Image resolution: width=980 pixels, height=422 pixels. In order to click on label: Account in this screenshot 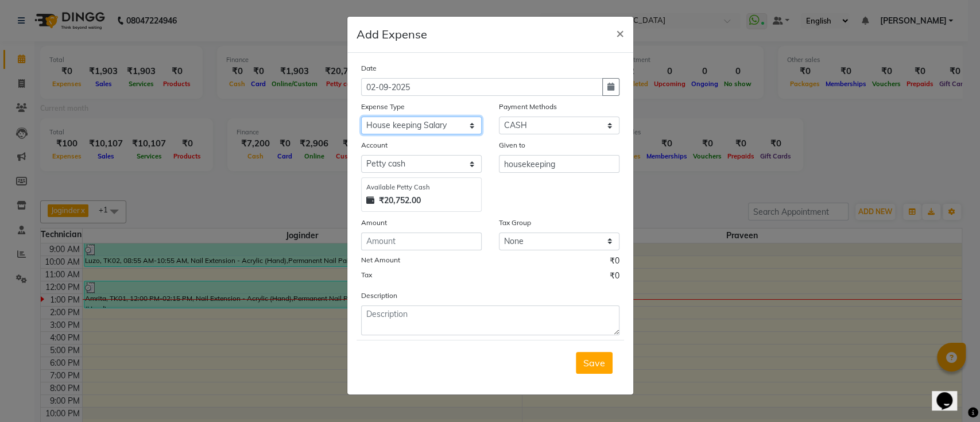, I will do `click(374, 145)`.